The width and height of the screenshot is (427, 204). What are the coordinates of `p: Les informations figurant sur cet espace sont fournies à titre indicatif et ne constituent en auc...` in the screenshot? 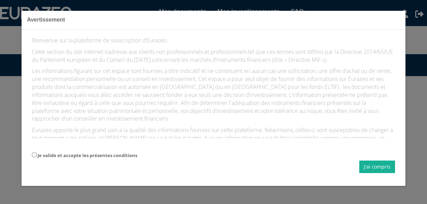 It's located at (213, 95).